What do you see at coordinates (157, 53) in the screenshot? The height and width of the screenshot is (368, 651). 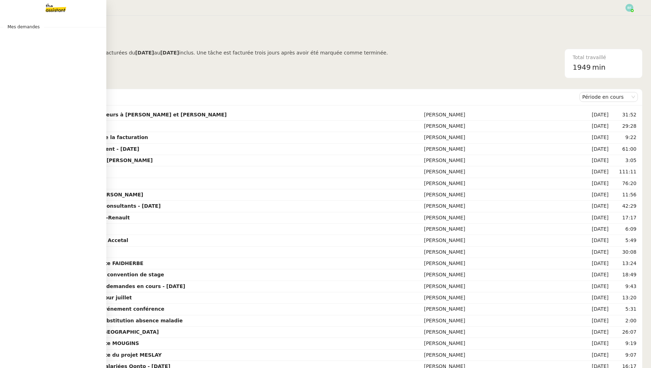 I see `span: au` at bounding box center [157, 53].